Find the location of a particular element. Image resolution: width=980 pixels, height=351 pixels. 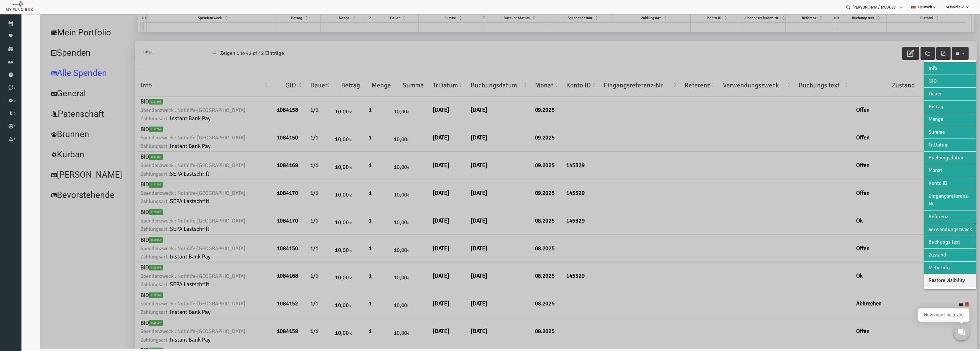

button: Summe is located at coordinates (910, 134).